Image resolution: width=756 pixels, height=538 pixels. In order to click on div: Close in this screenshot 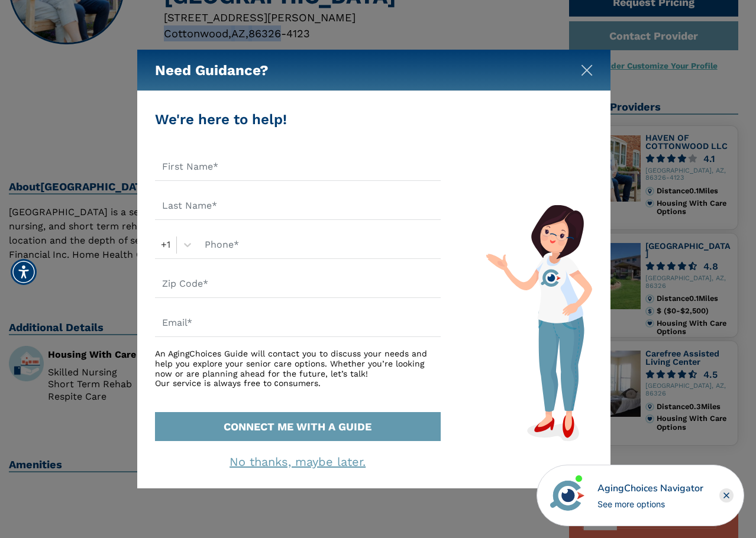, I will do `click(727, 496)`.